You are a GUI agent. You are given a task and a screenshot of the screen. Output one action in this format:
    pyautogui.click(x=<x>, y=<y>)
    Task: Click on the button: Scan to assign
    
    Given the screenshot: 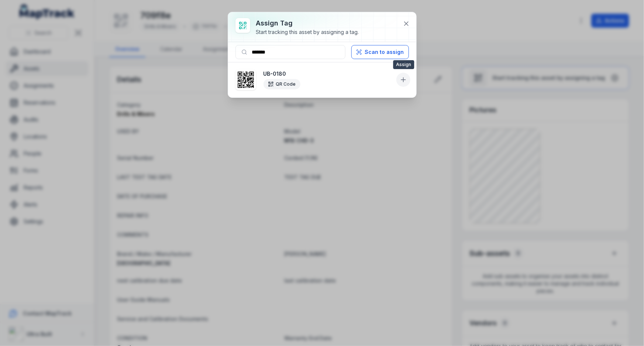 What is the action you would take?
    pyautogui.click(x=380, y=52)
    